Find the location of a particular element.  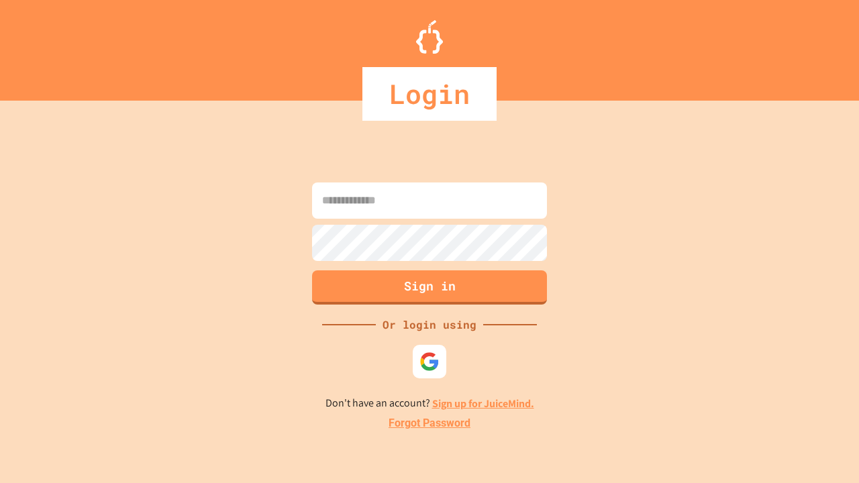

div: Or login using is located at coordinates (430, 325).